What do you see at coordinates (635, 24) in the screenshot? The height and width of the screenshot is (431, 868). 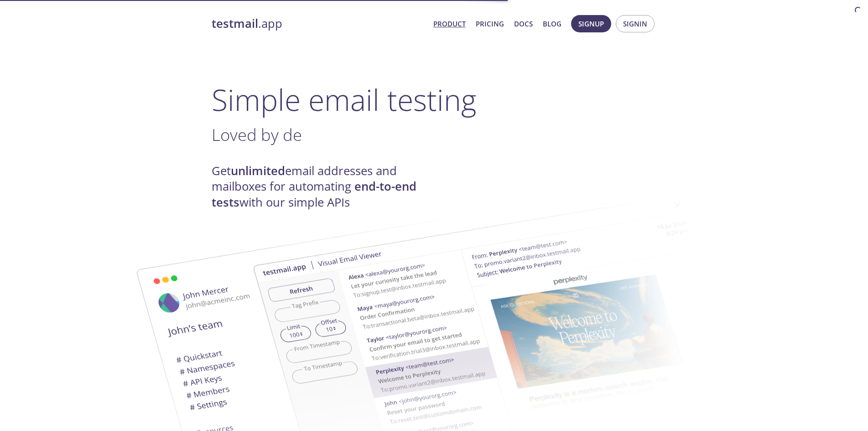 I see `button: Signin` at bounding box center [635, 24].